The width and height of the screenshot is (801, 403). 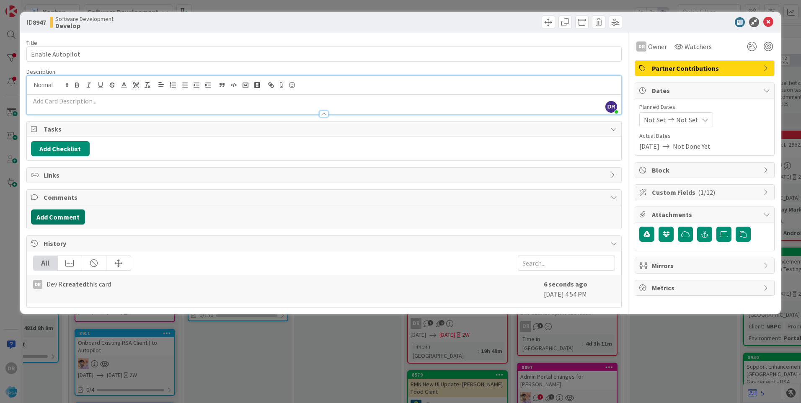 What do you see at coordinates (567, 263) in the screenshot?
I see `input: Search...` at bounding box center [567, 263].